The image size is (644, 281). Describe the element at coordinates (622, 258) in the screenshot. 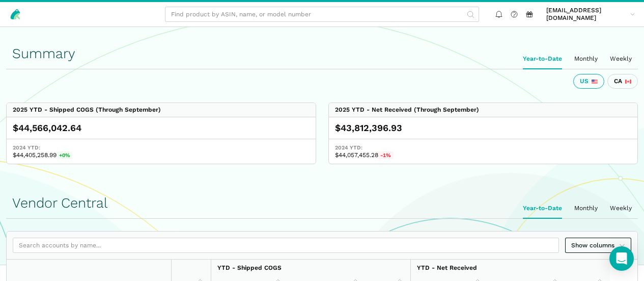

I see `div: Open Intercom Messenger` at that location.